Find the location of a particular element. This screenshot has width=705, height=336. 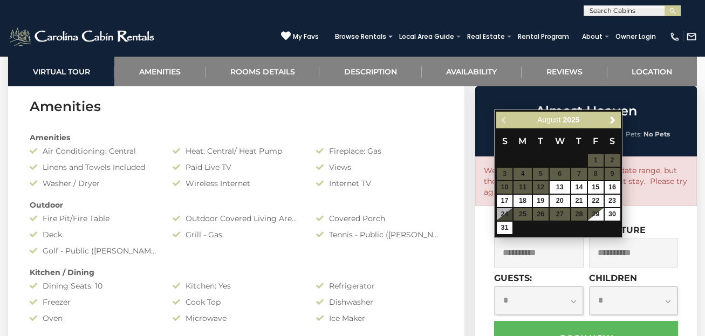

span: 2025 is located at coordinates (571, 120).